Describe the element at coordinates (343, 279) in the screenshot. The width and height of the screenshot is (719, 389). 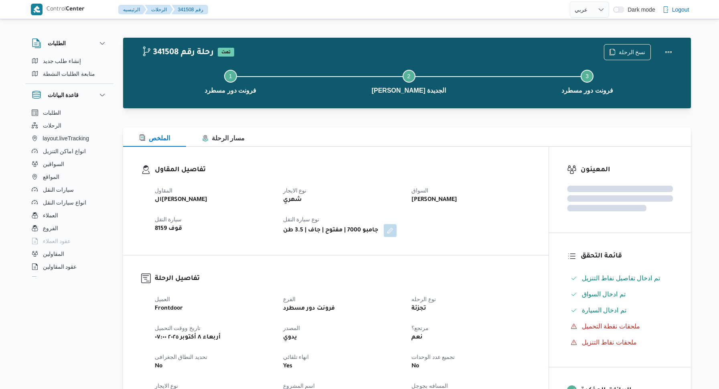
I see `h3: تفاصيل الرحلة` at that location.